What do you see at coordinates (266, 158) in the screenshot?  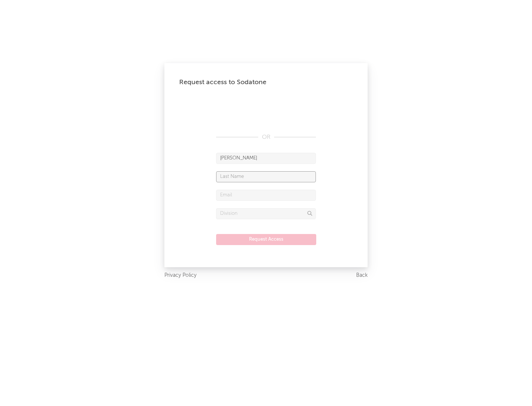 I see `input: First Name` at bounding box center [266, 158].